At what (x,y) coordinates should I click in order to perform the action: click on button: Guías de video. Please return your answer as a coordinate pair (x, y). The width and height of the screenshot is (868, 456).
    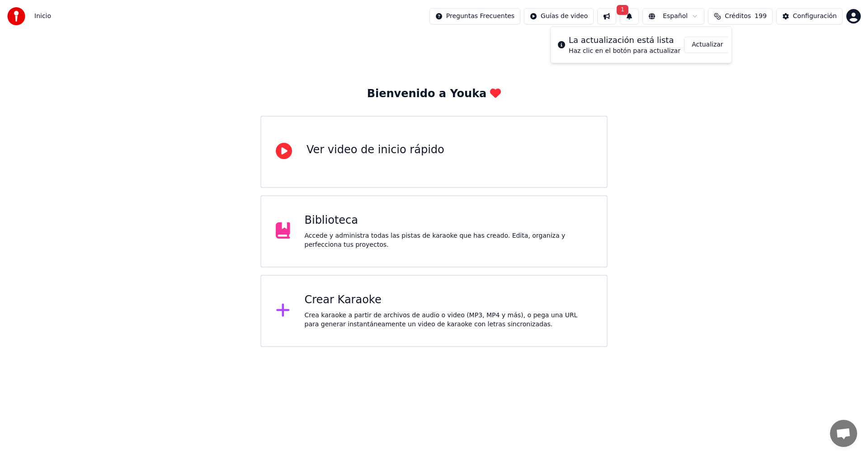
    Looking at the image, I should click on (559, 16).